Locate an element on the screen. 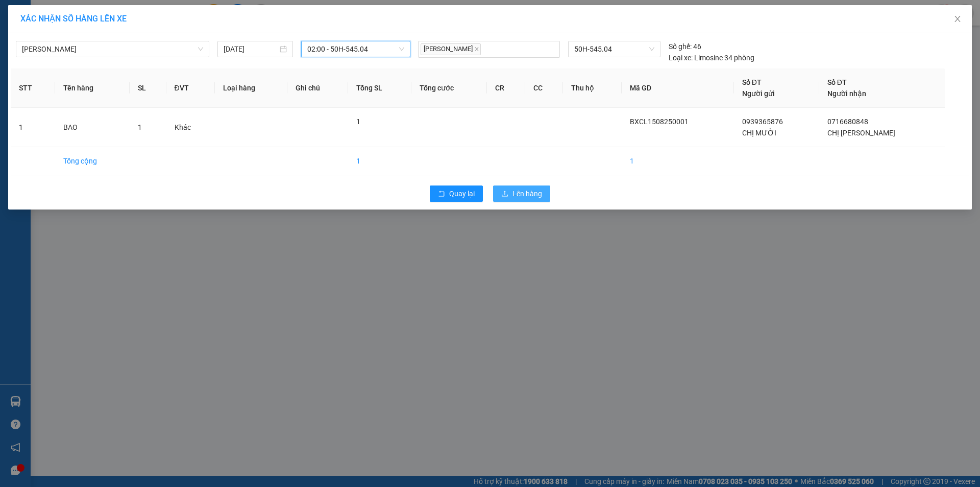 This screenshot has width=980, height=487. td: BAO is located at coordinates (93, 127).